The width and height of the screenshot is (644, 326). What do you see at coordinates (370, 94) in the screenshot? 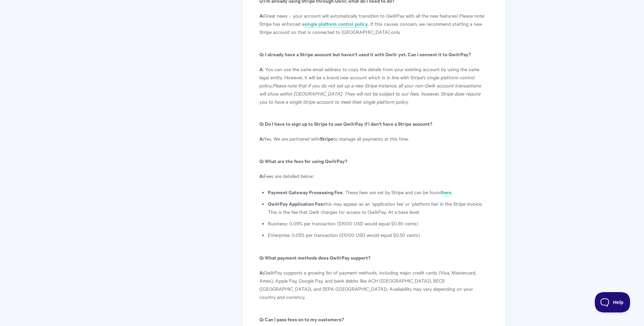
I see `i: Please note that if you do not set up a new Stripe instance, all your non-Qwilr account transacti...` at bounding box center [370, 94].